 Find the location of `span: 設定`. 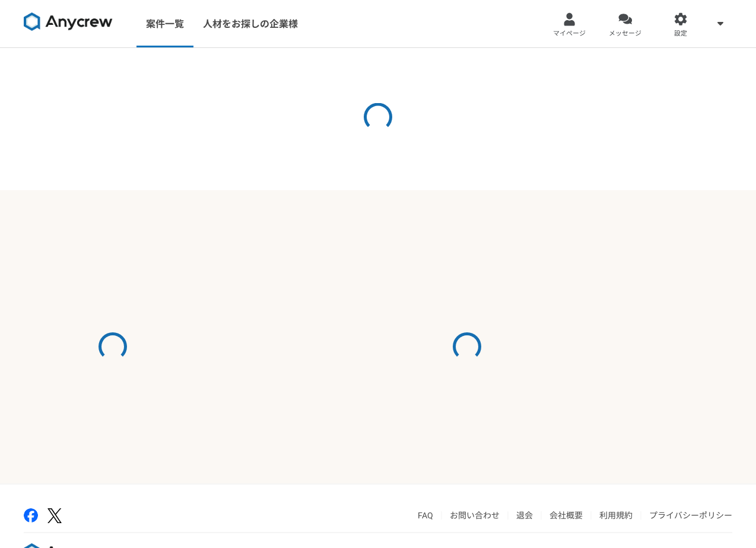

span: 設定 is located at coordinates (680, 34).